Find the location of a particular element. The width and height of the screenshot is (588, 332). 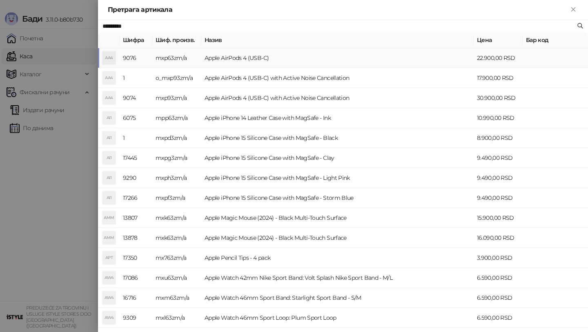

td: 9074 is located at coordinates (136, 98).